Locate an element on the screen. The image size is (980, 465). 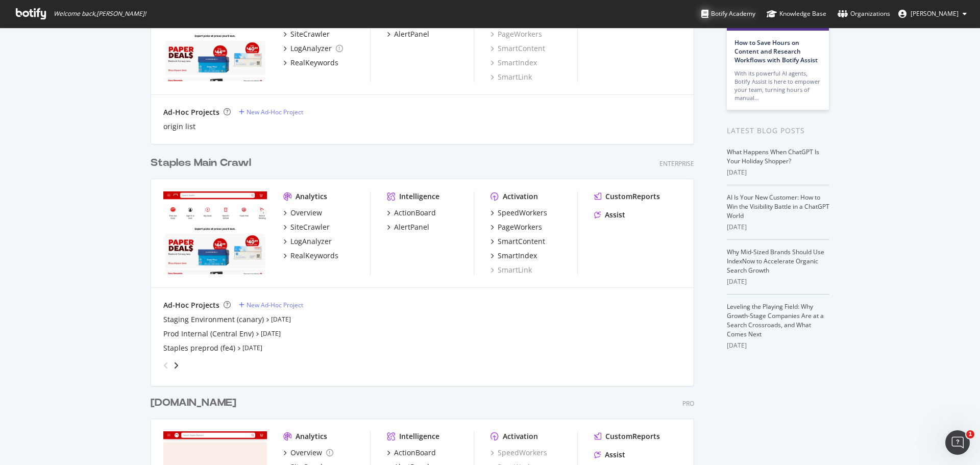
span: Jeffrey Iwanicki is located at coordinates (935, 14).